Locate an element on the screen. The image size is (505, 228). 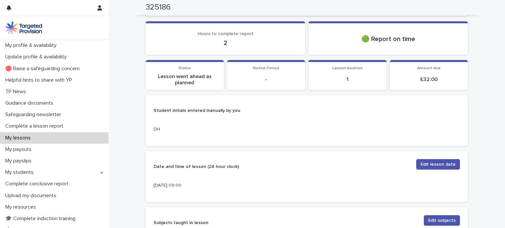
p: DH is located at coordinates (202, 129).